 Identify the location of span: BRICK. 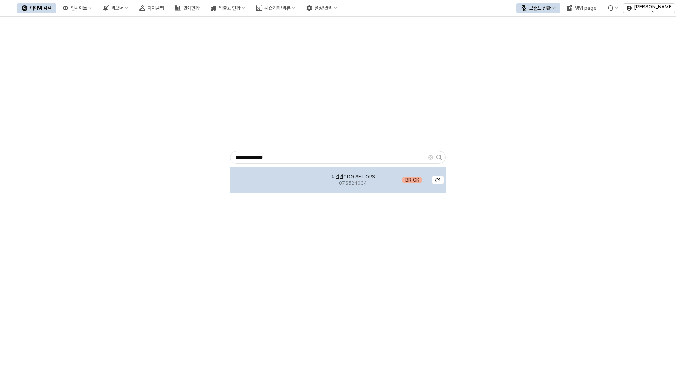
(412, 180).